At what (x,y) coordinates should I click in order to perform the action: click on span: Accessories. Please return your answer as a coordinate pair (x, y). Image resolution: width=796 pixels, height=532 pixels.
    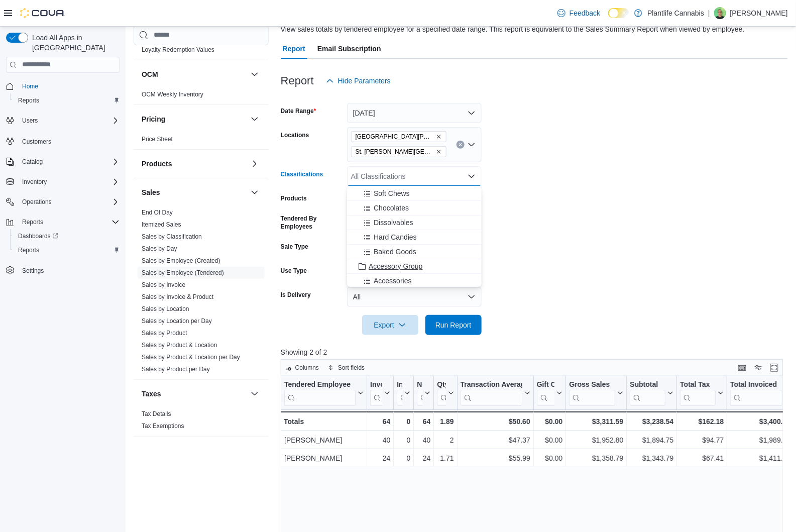
    Looking at the image, I should click on (393, 281).